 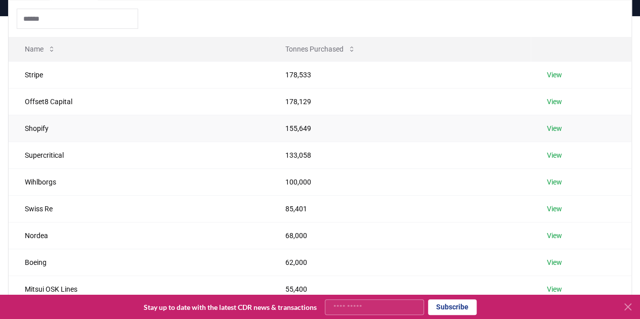 I want to click on td: 62,000, so click(x=400, y=262).